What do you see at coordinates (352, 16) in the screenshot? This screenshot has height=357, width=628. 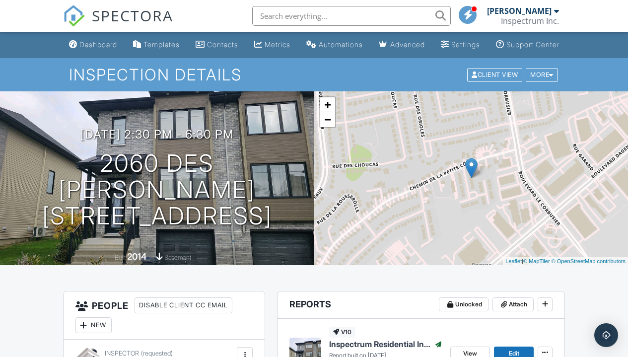 I see `input: Search everything...` at bounding box center [352, 16].